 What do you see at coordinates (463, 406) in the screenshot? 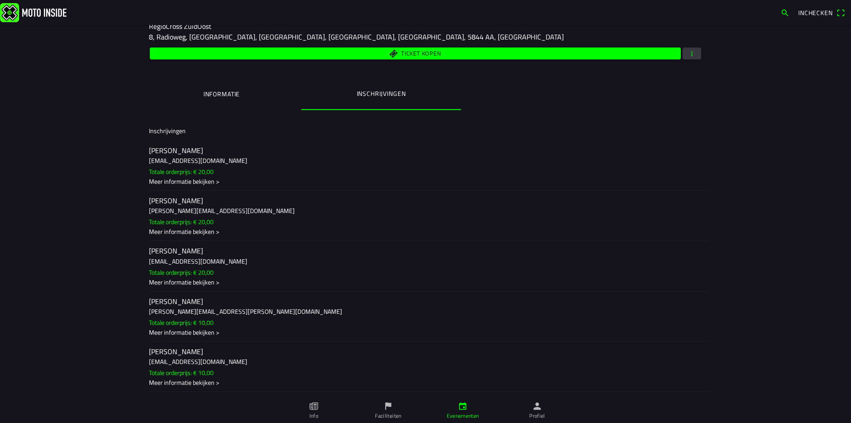
I see `ion-icon: calendar` at bounding box center [463, 406].